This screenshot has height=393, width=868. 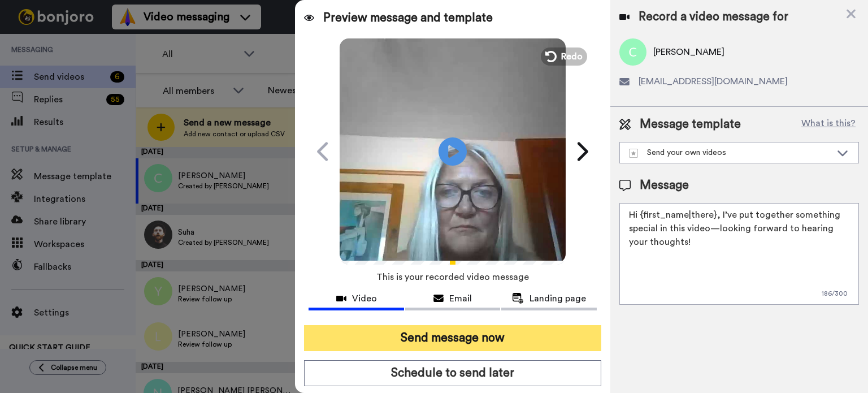 I want to click on div: Send your own videos, so click(x=730, y=152).